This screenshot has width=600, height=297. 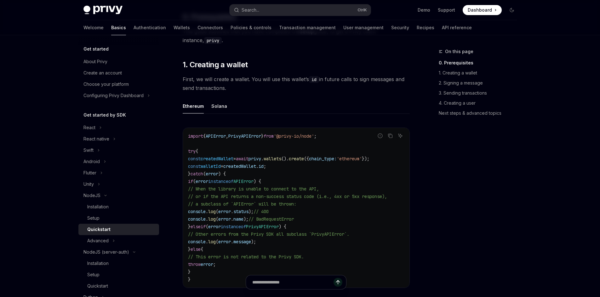 I want to click on a: Wallets, so click(x=182, y=28).